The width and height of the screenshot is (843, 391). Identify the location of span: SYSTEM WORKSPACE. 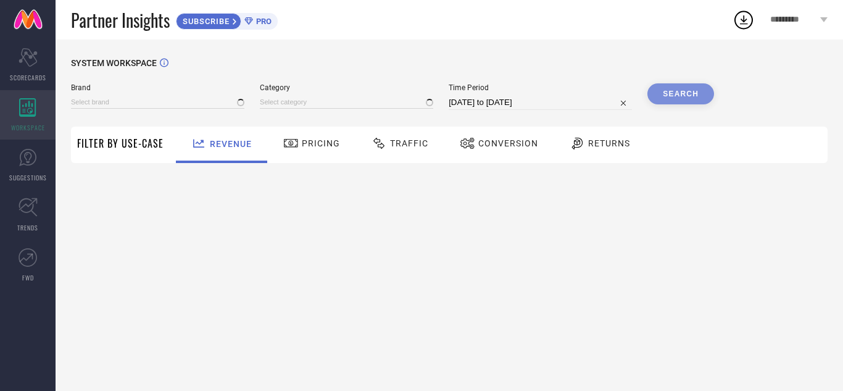
(114, 63).